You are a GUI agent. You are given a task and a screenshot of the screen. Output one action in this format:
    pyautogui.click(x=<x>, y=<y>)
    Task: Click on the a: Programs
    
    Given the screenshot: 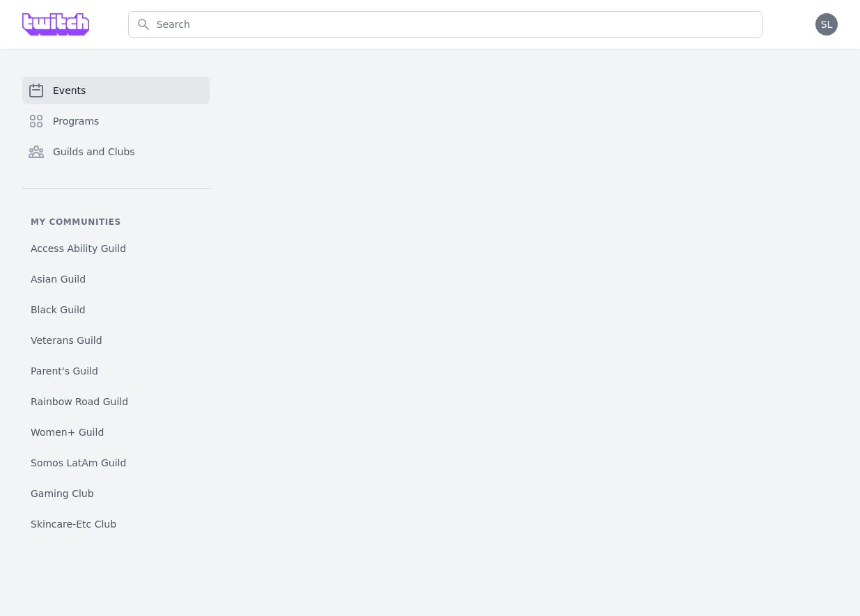 What is the action you would take?
    pyautogui.click(x=116, y=121)
    